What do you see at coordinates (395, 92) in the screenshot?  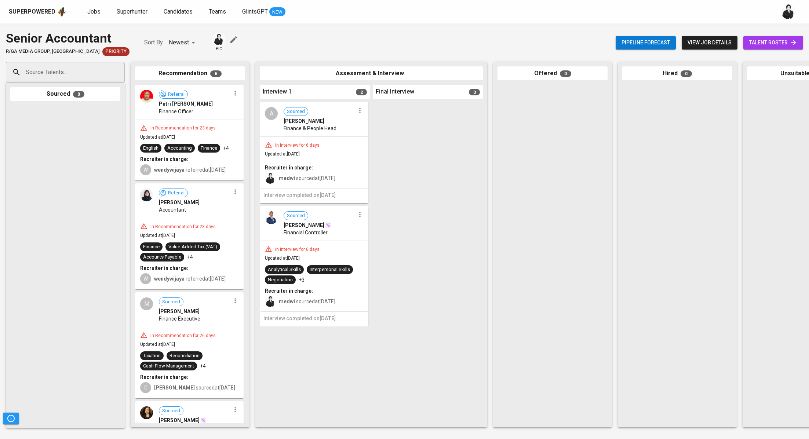 I see `span: Final Interview` at bounding box center [395, 92].